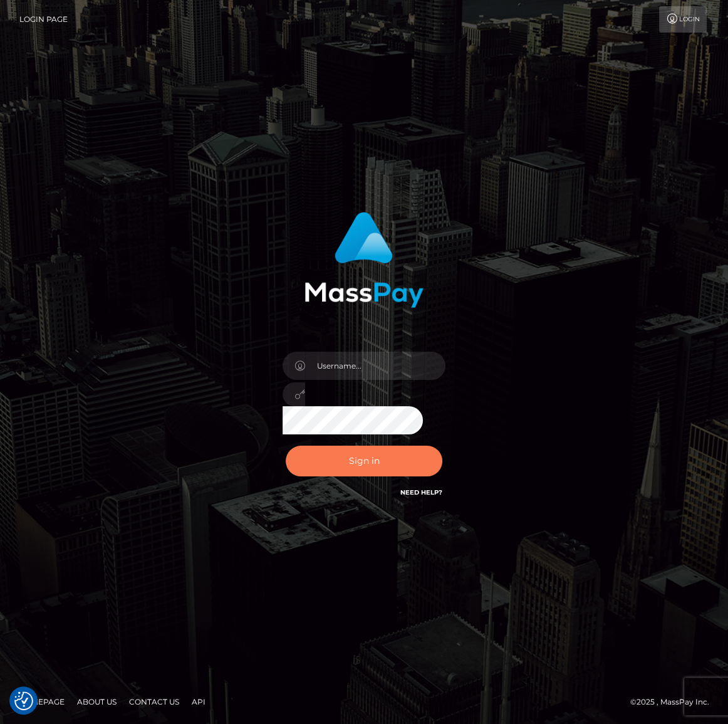 This screenshot has width=728, height=724. Describe the element at coordinates (97, 701) in the screenshot. I see `a: About Us` at that location.